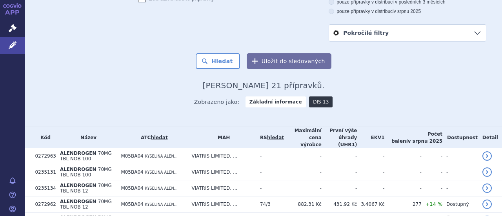  Describe the element at coordinates (408, 33) in the screenshot. I see `a: Pokročilé filtry` at that location.